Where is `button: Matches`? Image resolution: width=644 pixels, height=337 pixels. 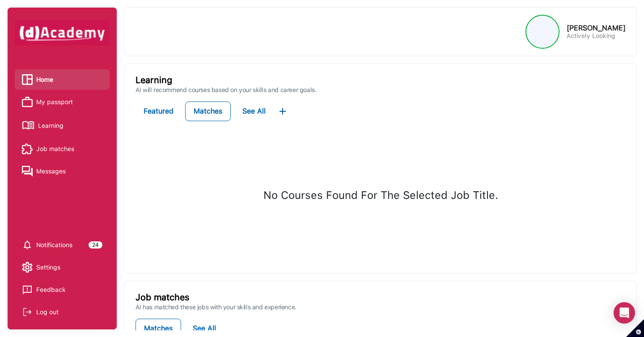
button: Matches is located at coordinates (208, 111).